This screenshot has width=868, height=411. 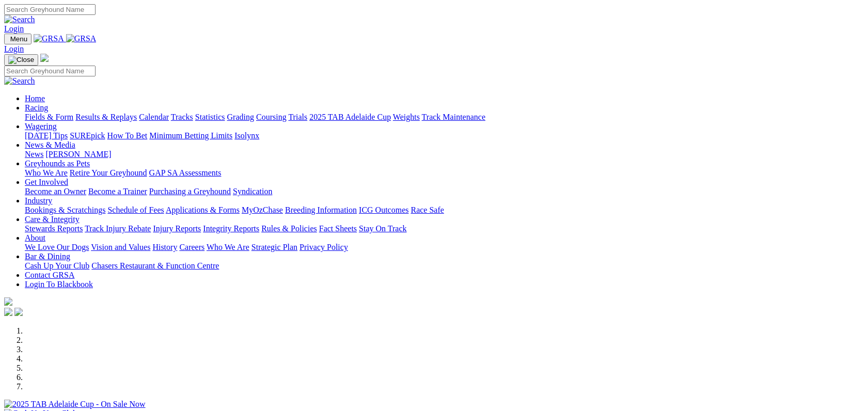 I want to click on a: ICG Outcomes, so click(x=384, y=210).